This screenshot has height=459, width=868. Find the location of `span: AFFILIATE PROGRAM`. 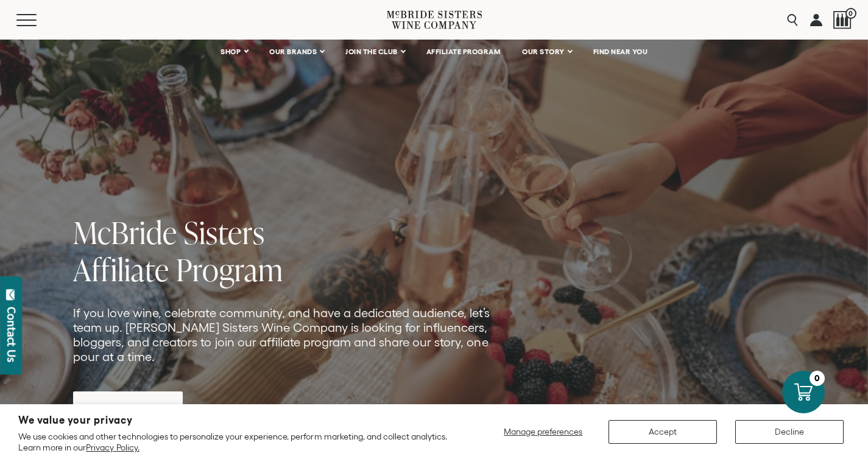

span: AFFILIATE PROGRAM is located at coordinates (464, 51).